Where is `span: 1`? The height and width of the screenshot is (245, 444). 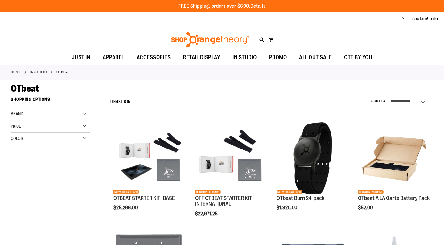 span: 1 is located at coordinates (121, 102).